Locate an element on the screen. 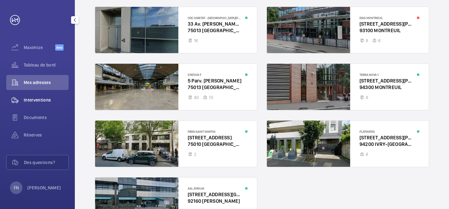 This screenshot has height=209, width=449. span: Interventions is located at coordinates (46, 100).